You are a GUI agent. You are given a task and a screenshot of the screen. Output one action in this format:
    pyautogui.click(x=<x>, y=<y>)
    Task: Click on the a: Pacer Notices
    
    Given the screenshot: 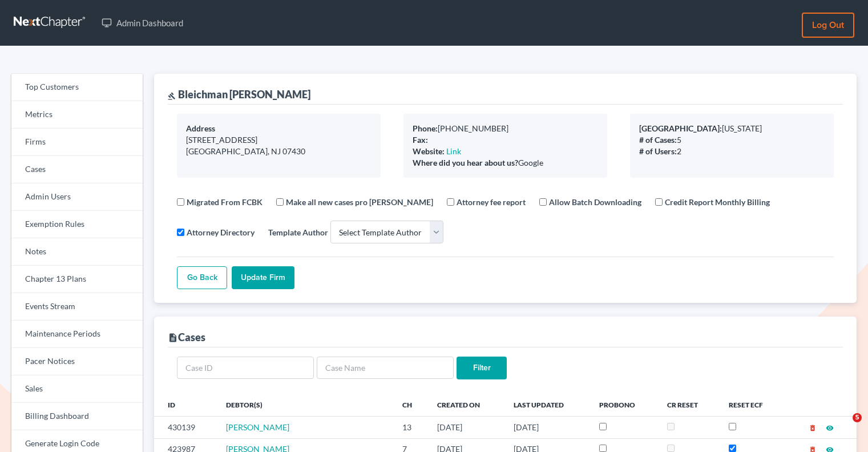 What is the action you would take?
    pyautogui.click(x=77, y=361)
    